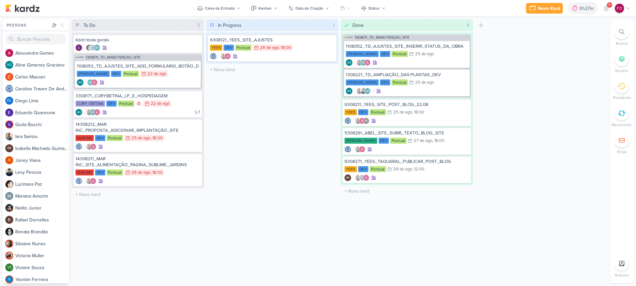 The image size is (636, 286). Describe the element at coordinates (9, 113) in the screenshot. I see `img: Eduardo Quaresma` at that location.